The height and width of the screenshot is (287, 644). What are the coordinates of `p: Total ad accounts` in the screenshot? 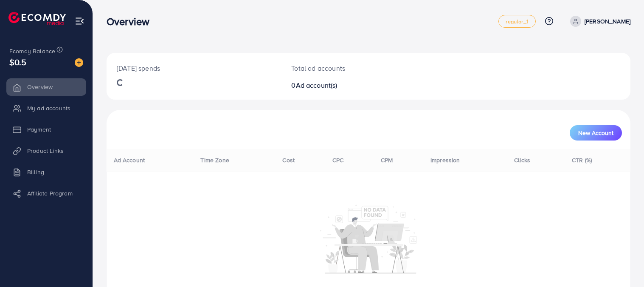 It's located at (346, 68).